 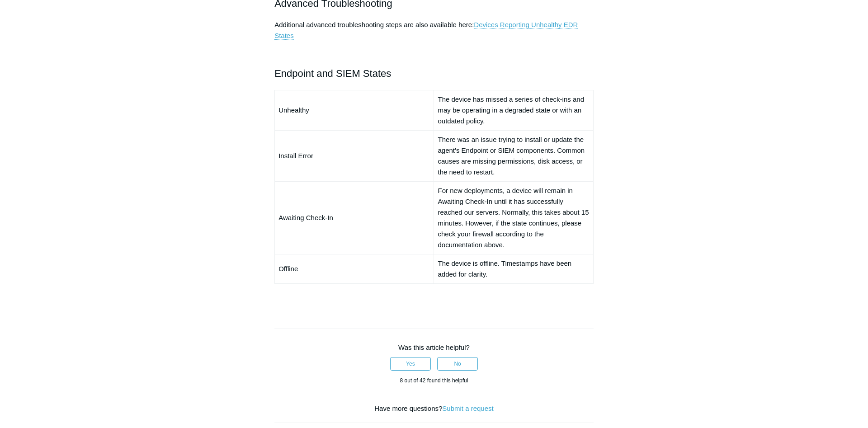 What do you see at coordinates (468, 408) in the screenshot?
I see `a: Submit a request` at bounding box center [468, 408].